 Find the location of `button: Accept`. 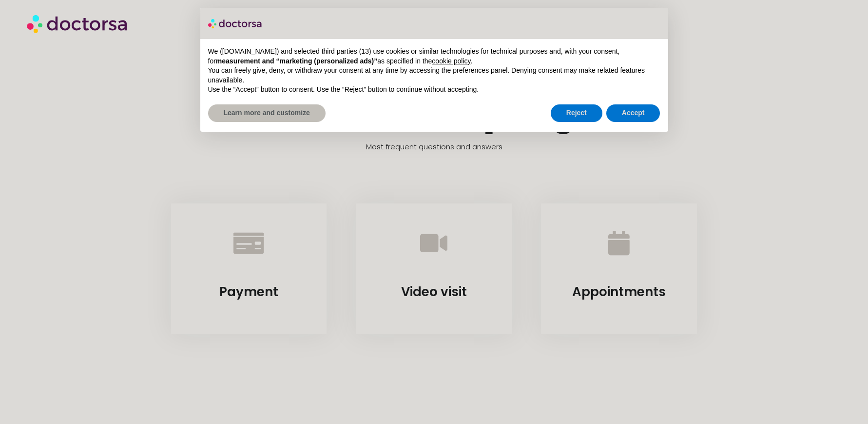

button: Accept is located at coordinates (633, 113).